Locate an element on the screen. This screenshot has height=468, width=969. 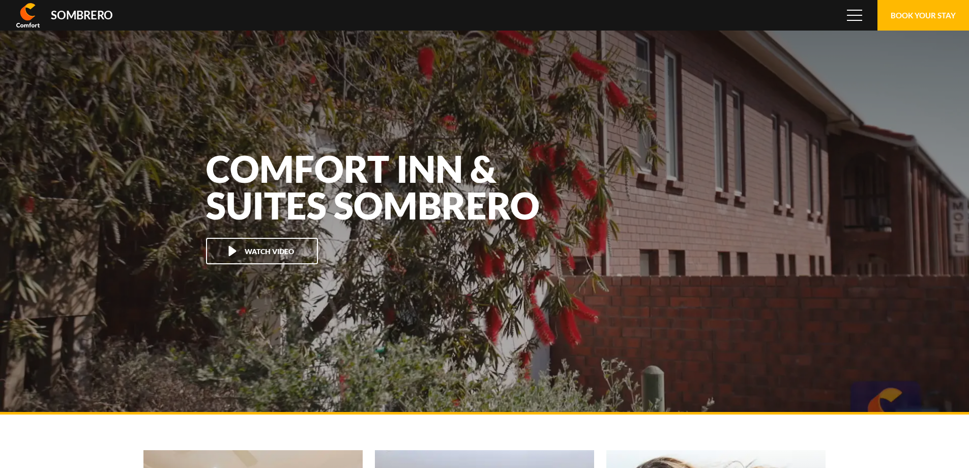
span: Watch Video is located at coordinates (269, 251).